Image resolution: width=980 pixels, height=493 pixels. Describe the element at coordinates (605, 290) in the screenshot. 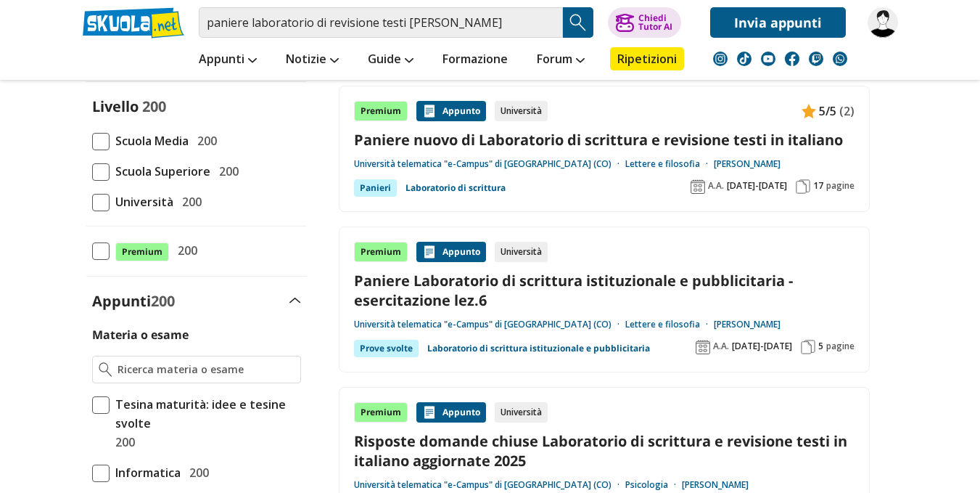

I see `a: Paniere Laboratorio di scrittura istituzionale e pubblicitaria - esercitazione lez.6` at that location.